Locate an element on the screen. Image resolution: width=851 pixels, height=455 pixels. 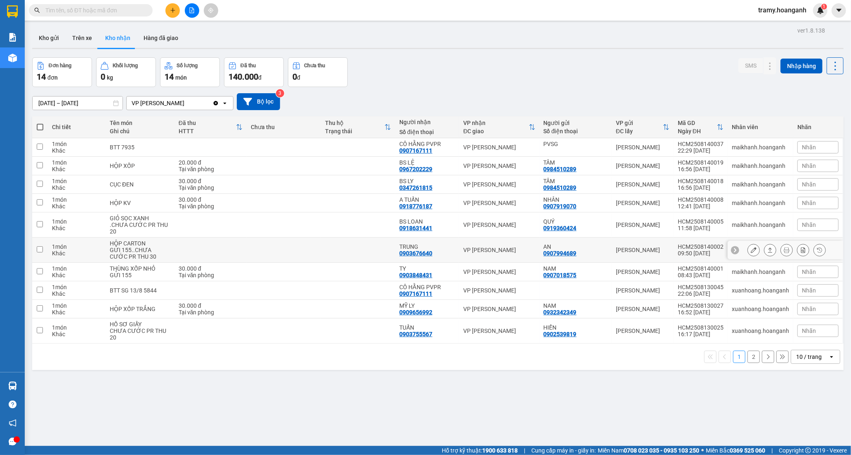
div: Số điện thoại is located at coordinates (427, 132).